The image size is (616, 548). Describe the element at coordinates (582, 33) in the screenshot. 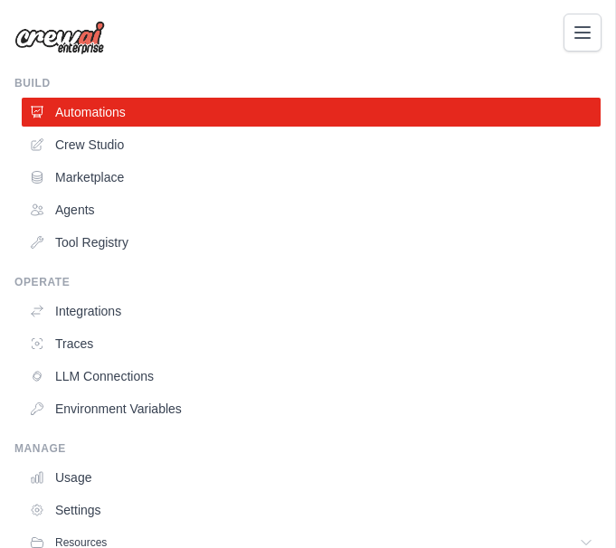

I see `button: Toggle navigation` at that location.